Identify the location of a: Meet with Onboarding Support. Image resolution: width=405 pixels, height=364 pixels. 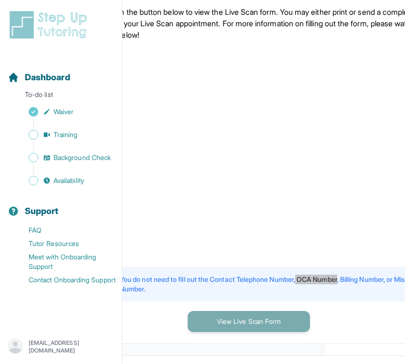
(64, 262).